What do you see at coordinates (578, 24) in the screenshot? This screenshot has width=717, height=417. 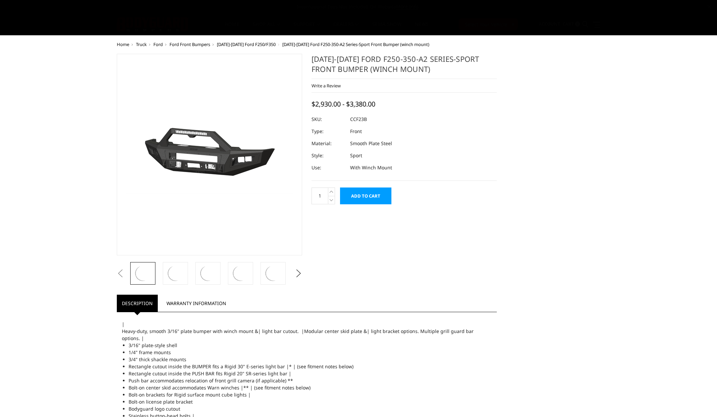 I see `span: 0` at bounding box center [578, 24].